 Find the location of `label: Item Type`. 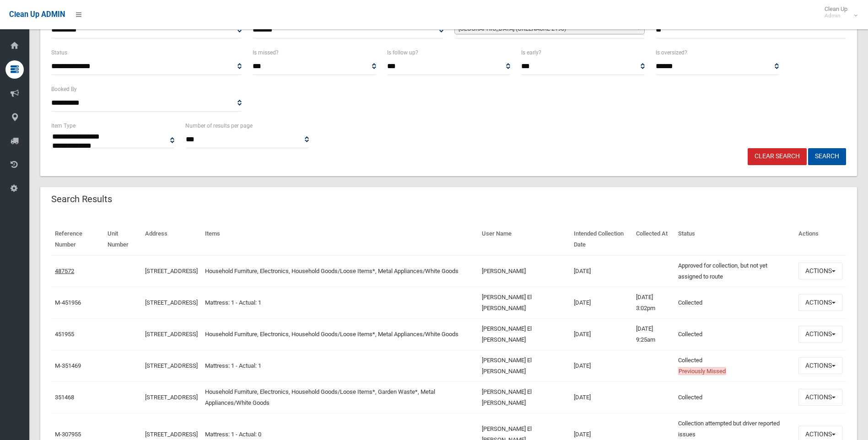

label: Item Type is located at coordinates (63, 126).